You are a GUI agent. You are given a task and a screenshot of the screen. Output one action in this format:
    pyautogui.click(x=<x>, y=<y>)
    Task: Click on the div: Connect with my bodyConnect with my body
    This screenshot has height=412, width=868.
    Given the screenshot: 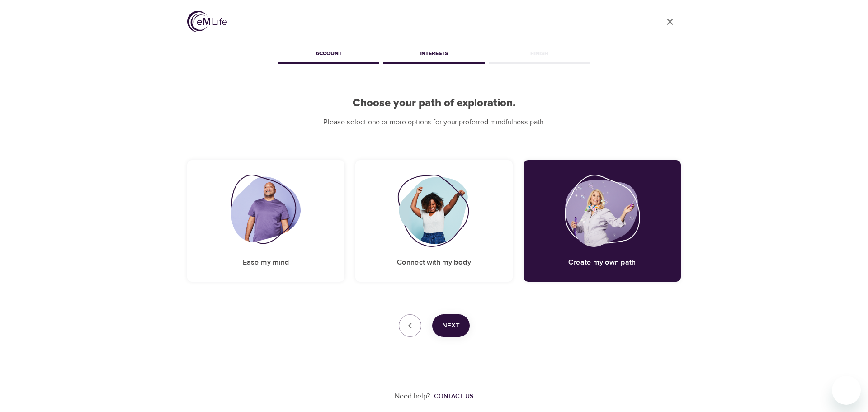 What is the action you would take?
    pyautogui.click(x=434, y=221)
    